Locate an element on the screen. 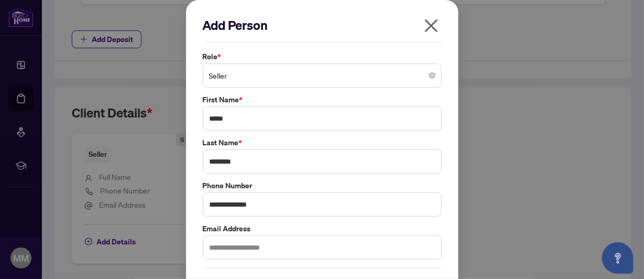 The height and width of the screenshot is (279, 644). span: close-circle is located at coordinates (432, 75).